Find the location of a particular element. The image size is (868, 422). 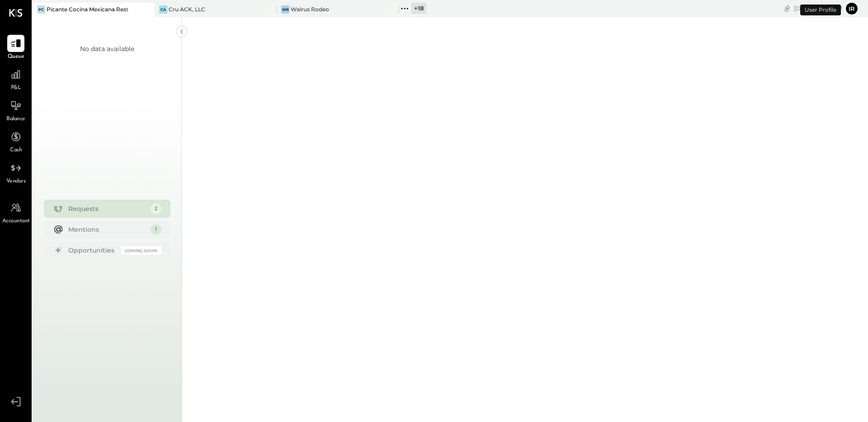

span: Accountant is located at coordinates (16, 222).